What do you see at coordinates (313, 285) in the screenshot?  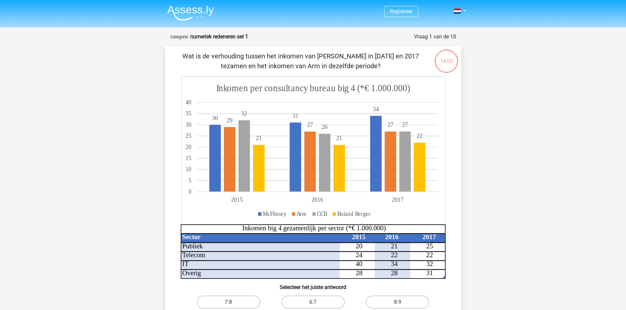 I see `h6: Selecteer het juiste antwoord` at bounding box center [313, 285].